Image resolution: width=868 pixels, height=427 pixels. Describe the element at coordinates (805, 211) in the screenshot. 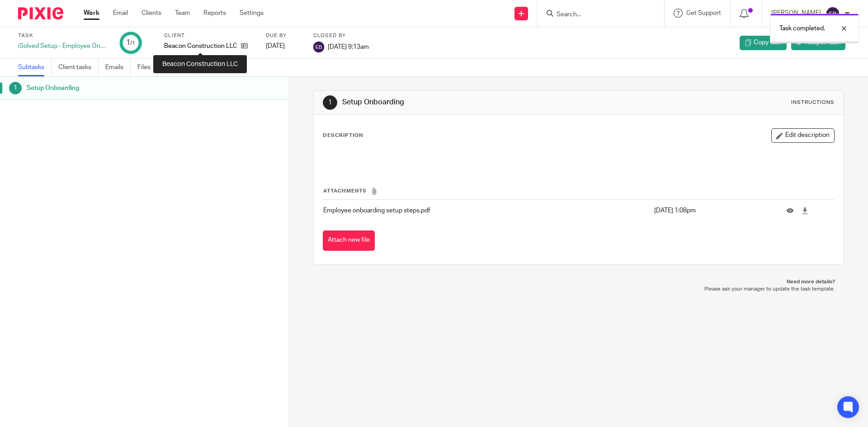

I see `a: Download` at that location.